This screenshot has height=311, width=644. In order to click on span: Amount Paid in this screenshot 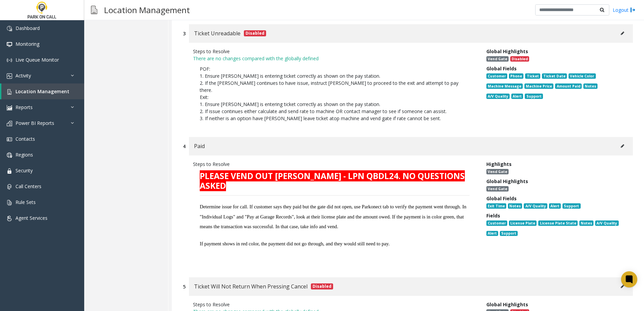, I will do `click(568, 86)`.